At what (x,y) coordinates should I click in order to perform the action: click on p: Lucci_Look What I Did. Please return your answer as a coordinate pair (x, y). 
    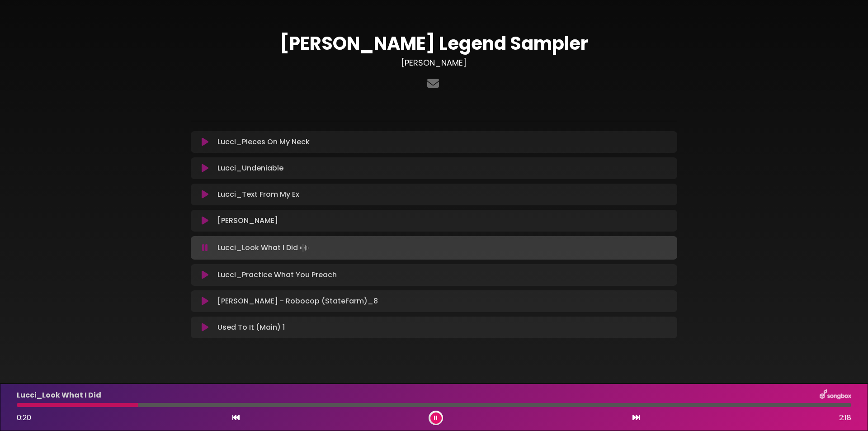
    Looking at the image, I should click on (264, 248).